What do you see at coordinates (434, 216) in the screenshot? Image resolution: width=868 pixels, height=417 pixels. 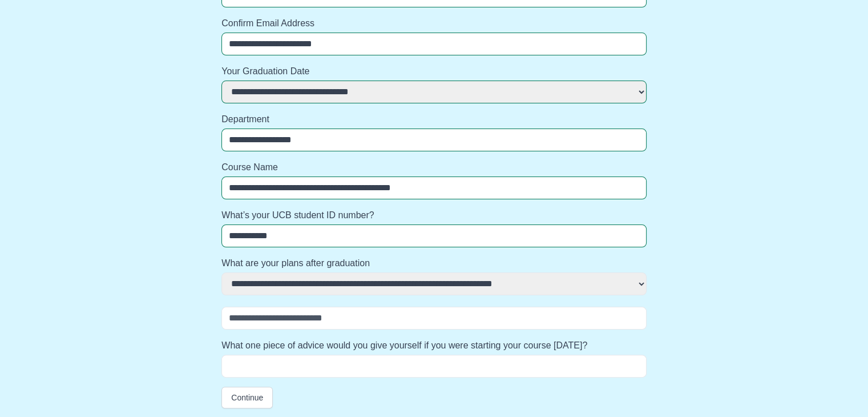 I see `label: What’s your UCB student ID number?` at bounding box center [434, 216].